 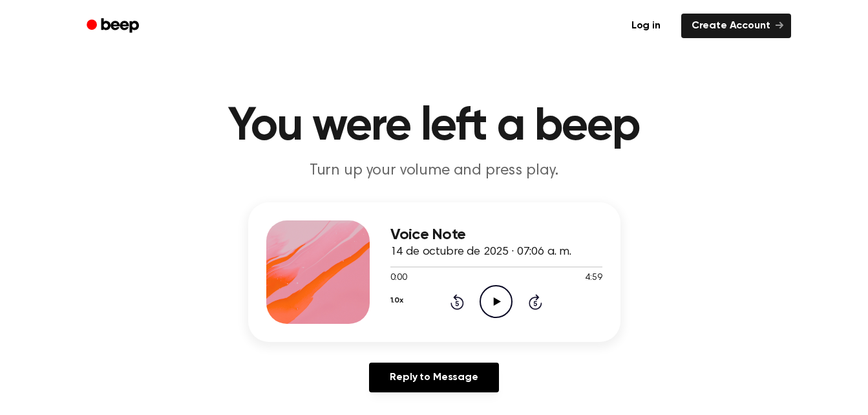 I want to click on a: Log in, so click(x=646, y=26).